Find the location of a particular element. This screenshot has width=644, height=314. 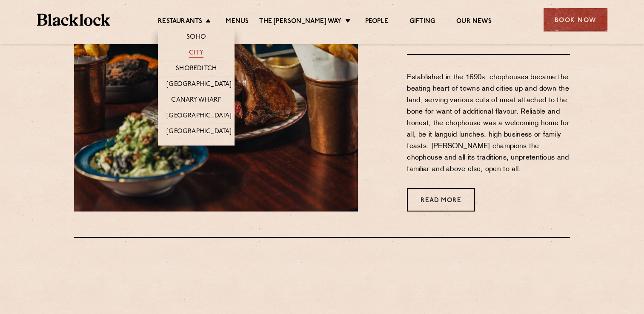

a: Restaurants is located at coordinates (180, 22).